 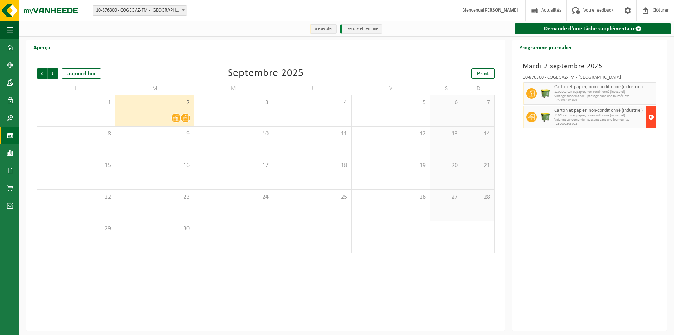 I want to click on h3: Mardi 2 septembre 2025, so click(x=590, y=66).